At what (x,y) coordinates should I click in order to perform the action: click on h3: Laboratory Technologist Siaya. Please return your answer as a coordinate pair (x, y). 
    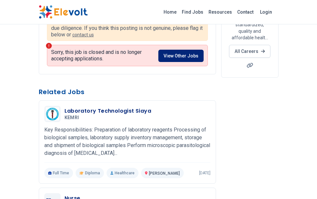
    Looking at the image, I should click on (108, 111).